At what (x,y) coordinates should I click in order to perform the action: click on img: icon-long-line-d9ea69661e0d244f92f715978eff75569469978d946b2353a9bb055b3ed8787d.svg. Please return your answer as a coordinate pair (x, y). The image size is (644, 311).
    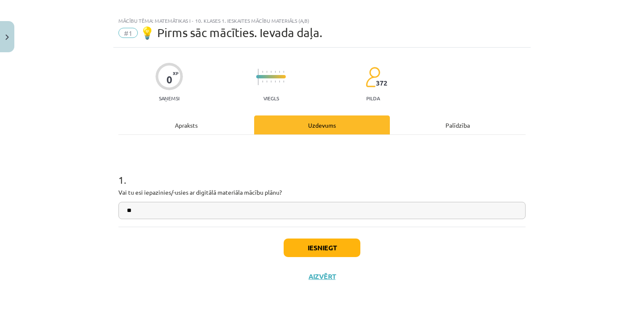
    Looking at the image, I should click on (258, 77).